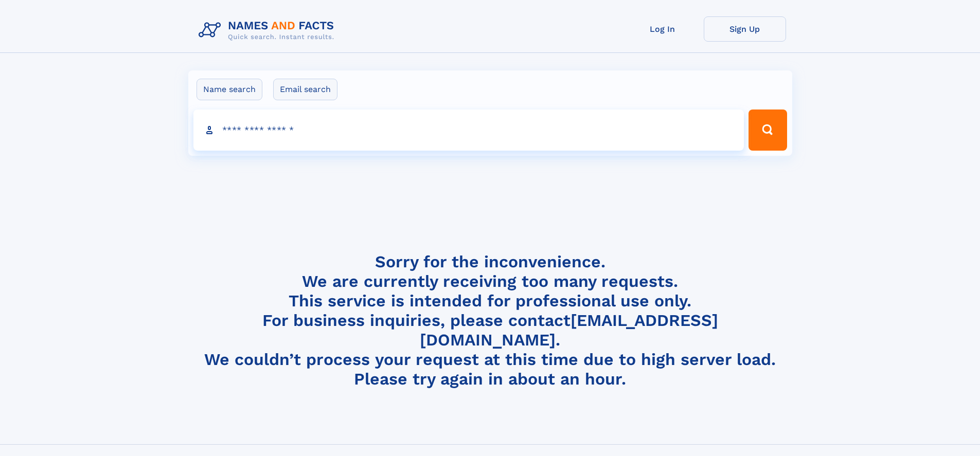  Describe the element at coordinates (662, 29) in the screenshot. I see `a: Log In` at that location.